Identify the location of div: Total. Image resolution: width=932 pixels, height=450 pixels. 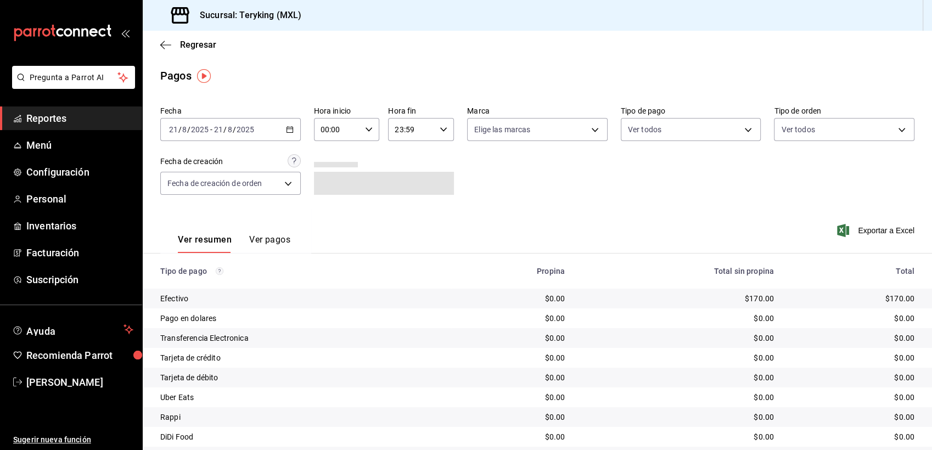
(853, 271).